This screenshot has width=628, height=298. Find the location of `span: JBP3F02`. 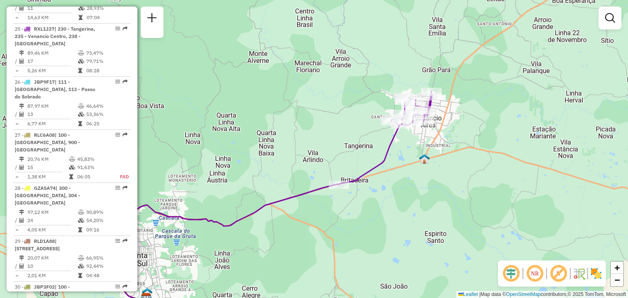

span: JBP3F02 is located at coordinates (44, 287).